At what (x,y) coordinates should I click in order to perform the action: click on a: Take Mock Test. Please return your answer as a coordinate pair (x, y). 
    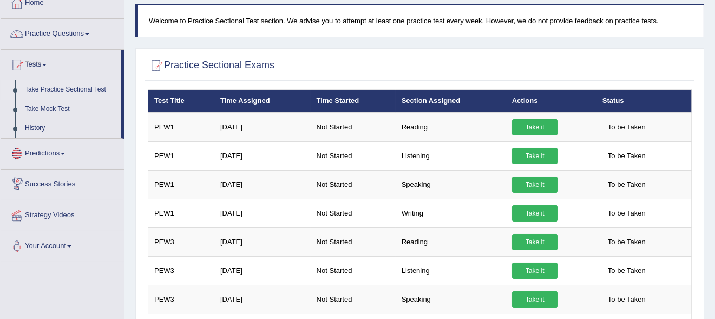
    Looking at the image, I should click on (70, 109).